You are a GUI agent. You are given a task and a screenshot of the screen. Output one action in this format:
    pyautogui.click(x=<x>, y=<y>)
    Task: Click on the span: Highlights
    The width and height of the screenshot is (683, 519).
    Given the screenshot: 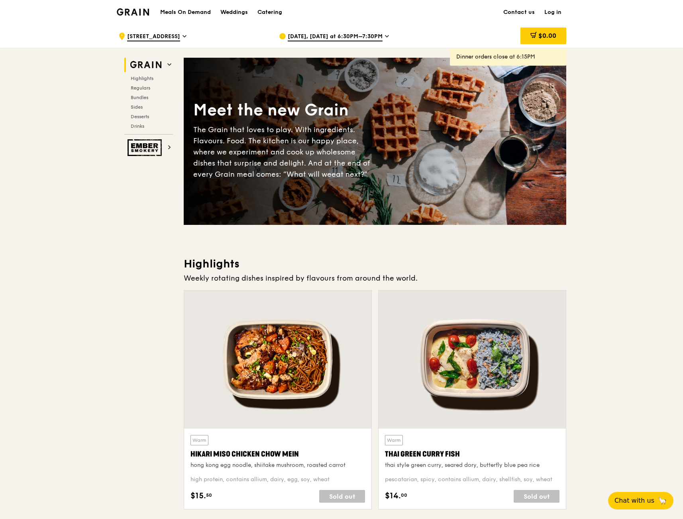 What is the action you would take?
    pyautogui.click(x=142, y=78)
    